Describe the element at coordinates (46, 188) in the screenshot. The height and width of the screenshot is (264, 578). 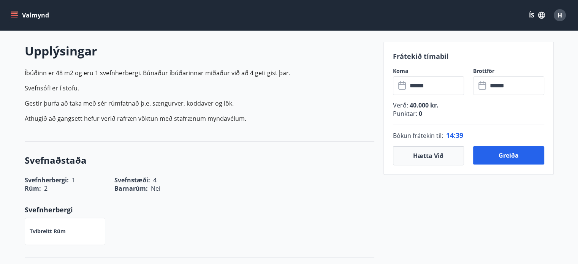
I see `span: 2` at that location.